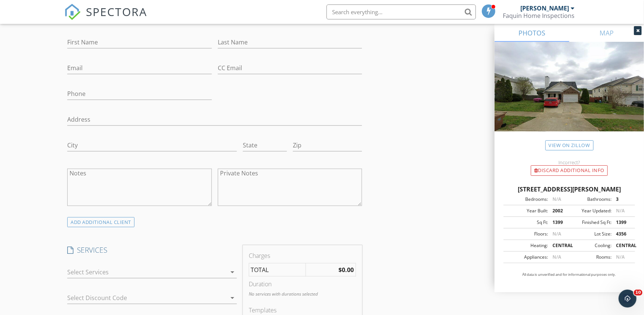  What do you see at coordinates (591, 234) in the screenshot?
I see `div: Lot Size:` at bounding box center [591, 234].